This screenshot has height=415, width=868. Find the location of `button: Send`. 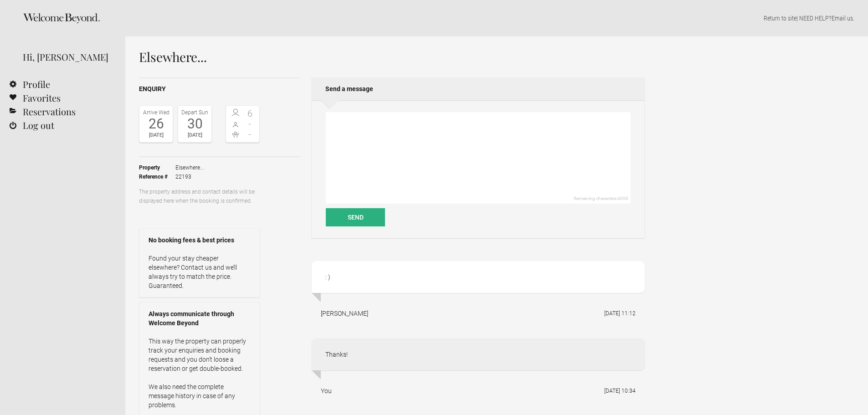

button: Send is located at coordinates (356, 217).